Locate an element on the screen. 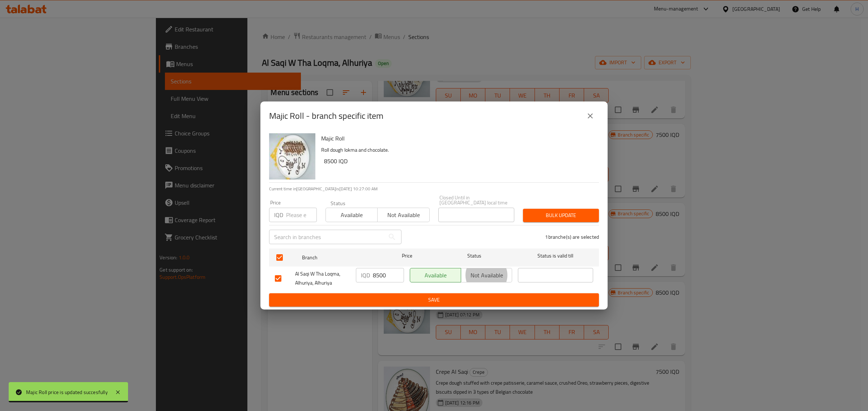 This screenshot has width=868, height=411. h2: Majic Roll - branch specific item is located at coordinates (326, 116).